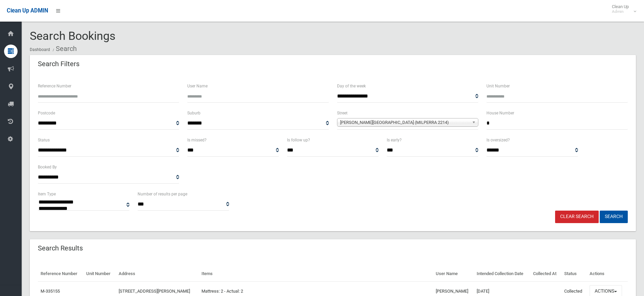  What do you see at coordinates (194, 113) in the screenshot?
I see `label: Suburb` at bounding box center [194, 113].